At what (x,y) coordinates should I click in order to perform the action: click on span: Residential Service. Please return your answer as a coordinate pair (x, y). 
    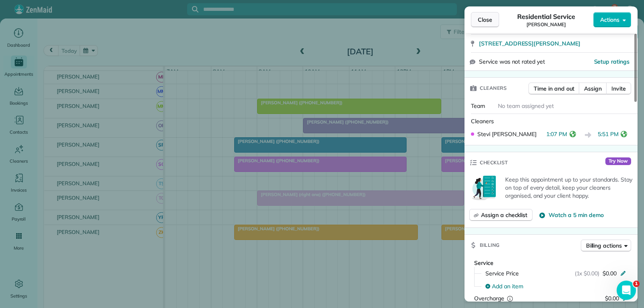
    Looking at the image, I should click on (546, 17).